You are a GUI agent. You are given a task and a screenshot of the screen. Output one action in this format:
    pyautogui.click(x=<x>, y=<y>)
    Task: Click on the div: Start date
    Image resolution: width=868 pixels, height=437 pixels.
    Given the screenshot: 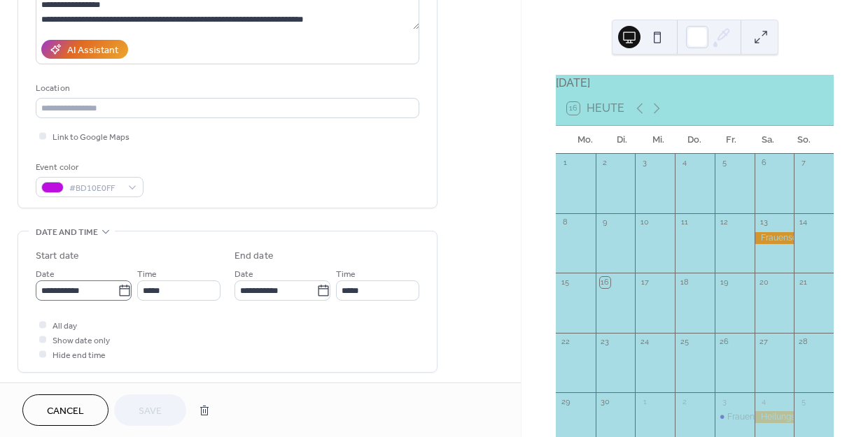 What is the action you would take?
    pyautogui.click(x=58, y=256)
    